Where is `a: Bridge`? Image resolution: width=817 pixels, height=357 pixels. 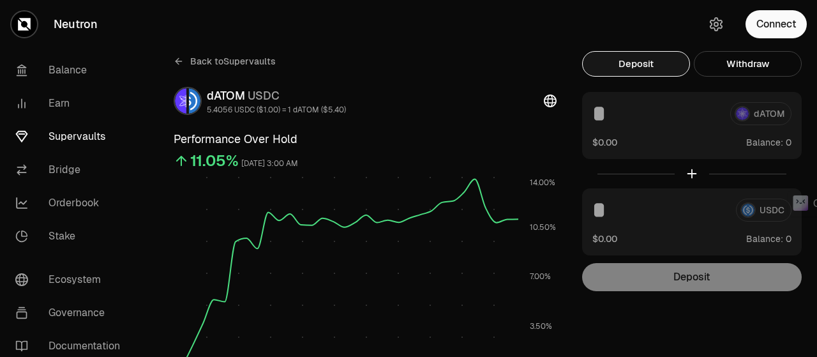
a: Bridge is located at coordinates (71, 170).